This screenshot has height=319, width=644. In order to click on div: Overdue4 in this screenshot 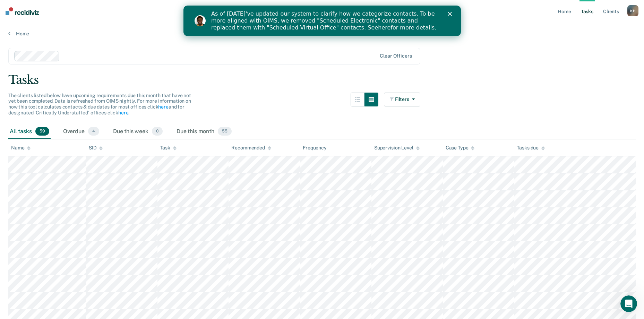, I will do `click(81, 132)`.